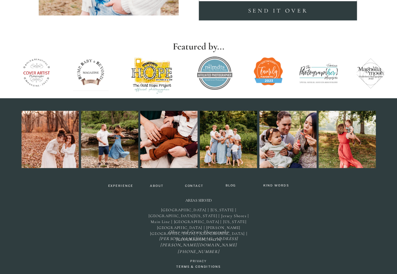 The height and width of the screenshot is (274, 397). What do you see at coordinates (120, 187) in the screenshot?
I see `nav: Experience` at bounding box center [120, 187].